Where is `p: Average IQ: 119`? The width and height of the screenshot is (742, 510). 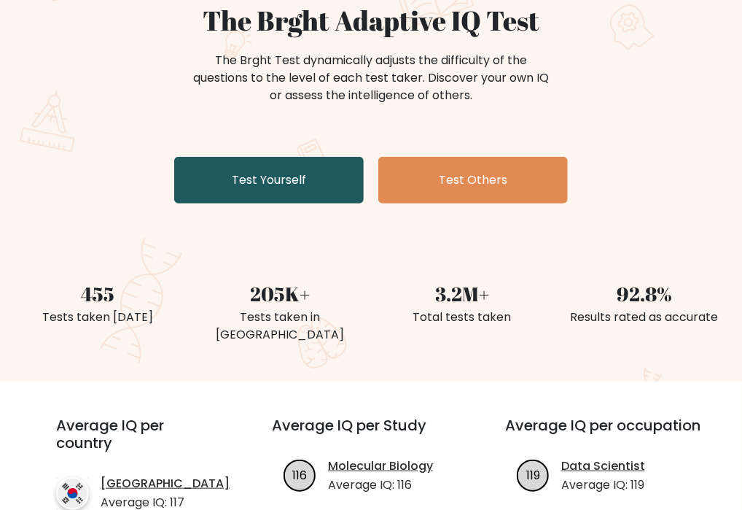
p: Average IQ: 119 is located at coordinates (603, 485).